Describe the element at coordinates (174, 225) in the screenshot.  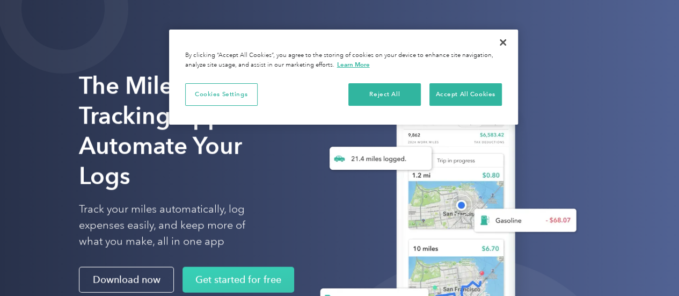
I see `p: Track your miles automatically, log expenses easily, and keep more of what you make, all in one app` at that location.